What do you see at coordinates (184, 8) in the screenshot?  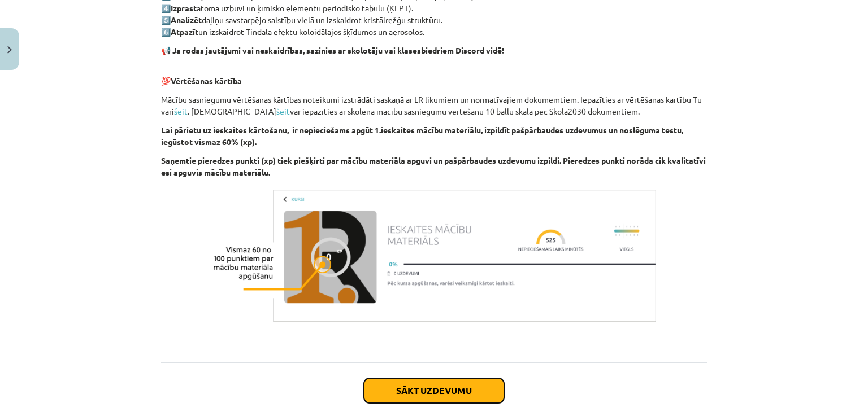 I see `strong: Izprast` at bounding box center [184, 8].